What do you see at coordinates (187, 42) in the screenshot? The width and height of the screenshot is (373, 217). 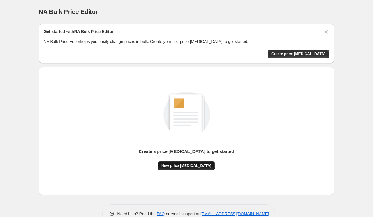 I see `p: NA Bulk Price Editor helps you easily change prices in bulk. Create your first price [MEDICAL_DAT...` at bounding box center [187, 42].